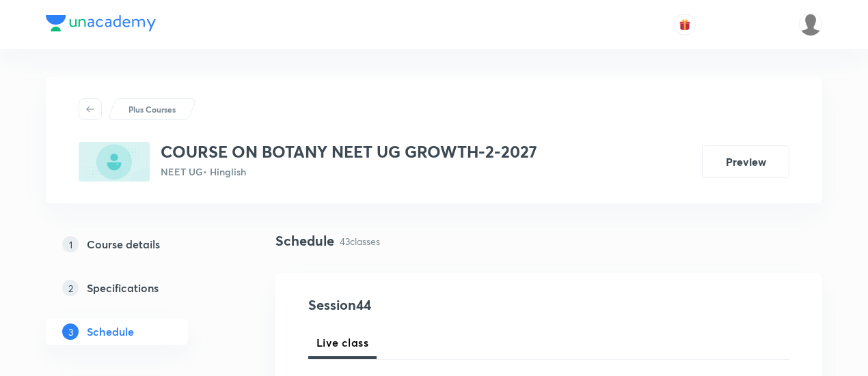 Image resolution: width=868 pixels, height=376 pixels. What do you see at coordinates (101, 23) in the screenshot?
I see `img: Company Logo` at bounding box center [101, 23].